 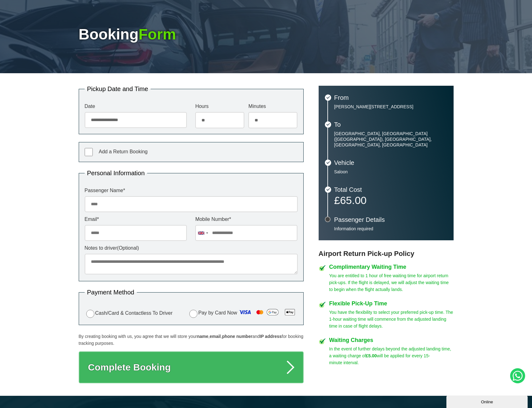 What do you see at coordinates (215, 336) in the screenshot?
I see `strong: email` at bounding box center [215, 336].